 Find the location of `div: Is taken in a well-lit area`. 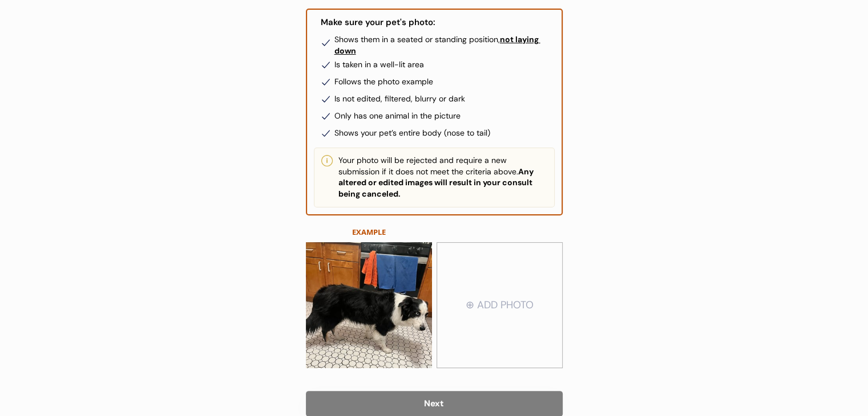

div: Is taken in a well-lit area is located at coordinates (444, 65).